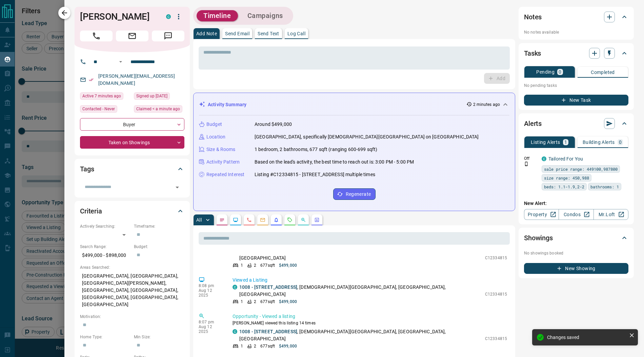  I want to click on p: Search Range:, so click(105, 247).